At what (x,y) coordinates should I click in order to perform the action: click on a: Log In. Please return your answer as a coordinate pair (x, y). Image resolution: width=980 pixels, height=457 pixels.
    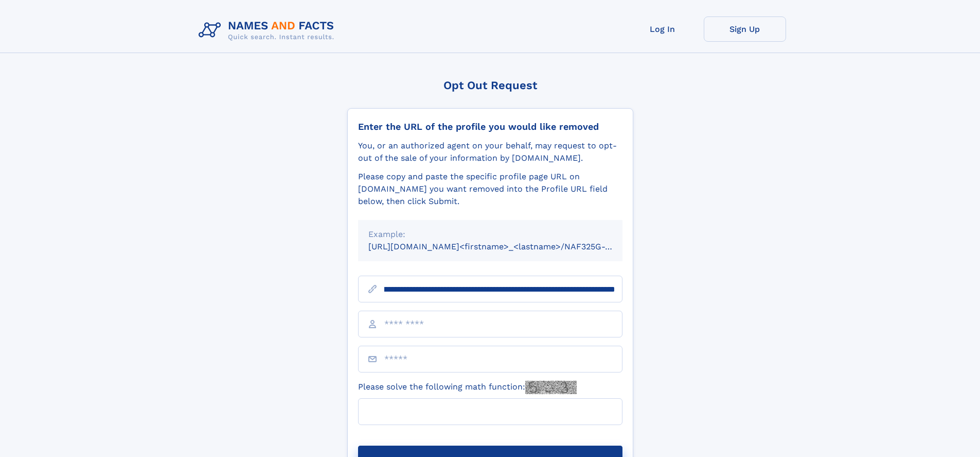
    Looking at the image, I should click on (663, 29).